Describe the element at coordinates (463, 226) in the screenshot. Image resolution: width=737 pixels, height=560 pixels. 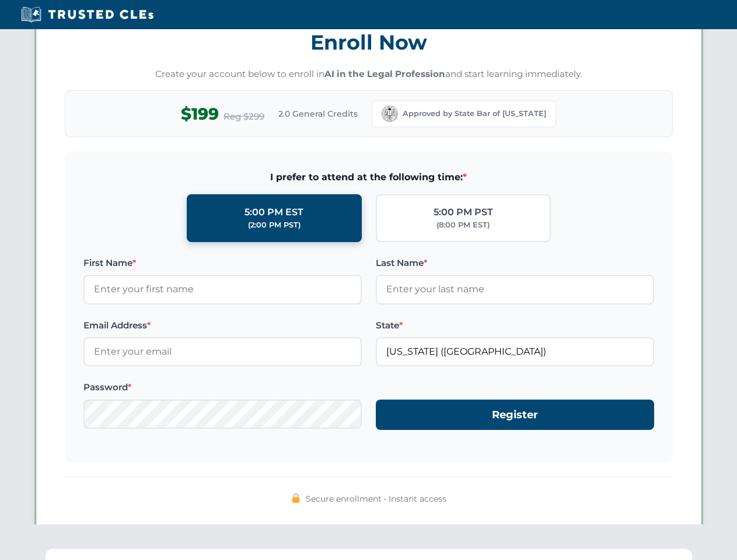
I see `div: (8:00 PM EST)` at that location.